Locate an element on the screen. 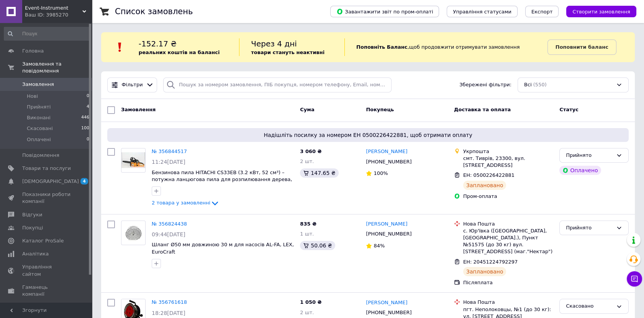 The height and width of the screenshot is (318, 644). span: Бензинова пила HITACHI CS33EB (3.2 кВт, 52 см³) – потужна ланцюгова пила для розпилювання дерева,... is located at coordinates (221, 179).